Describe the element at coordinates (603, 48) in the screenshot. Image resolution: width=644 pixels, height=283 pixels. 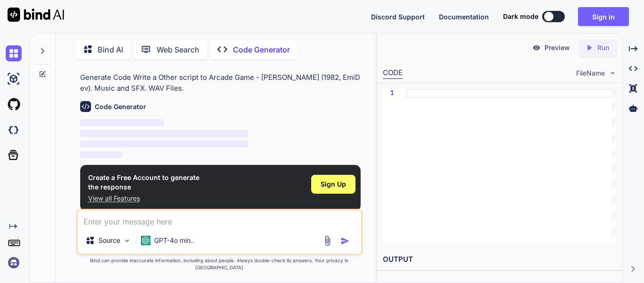
I see `p: Run` at that location.